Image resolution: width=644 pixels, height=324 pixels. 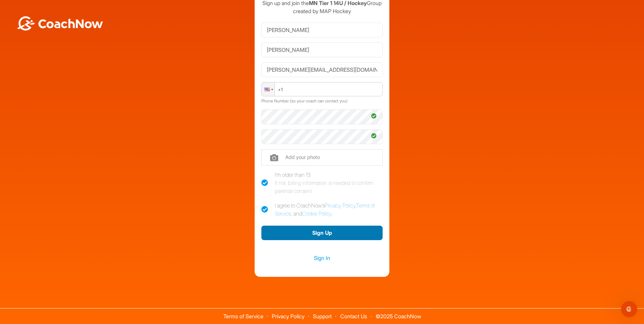 What do you see at coordinates (317, 213) in the screenshot?
I see `a: Cookie Policy` at bounding box center [317, 213].